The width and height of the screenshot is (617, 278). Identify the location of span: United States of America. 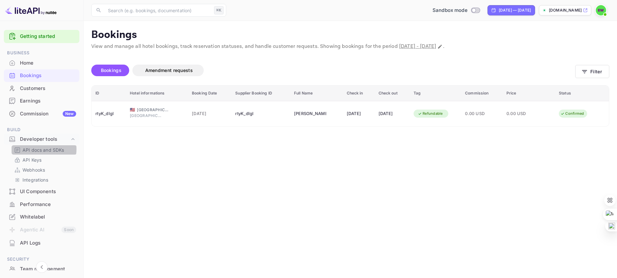
(132, 110).